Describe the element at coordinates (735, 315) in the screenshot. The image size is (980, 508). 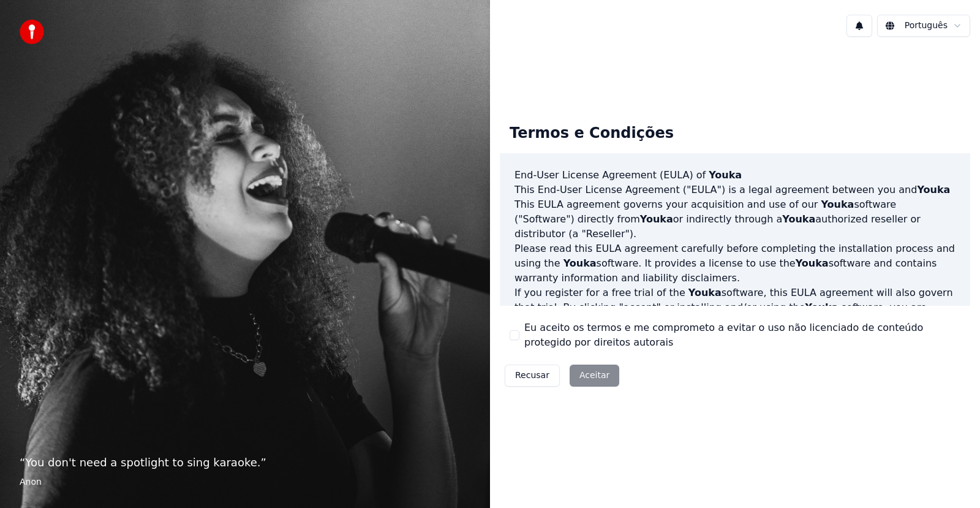
I see `p: If you register for a free trial of the software, this EULA agreement will also govern that trial...` at that location.